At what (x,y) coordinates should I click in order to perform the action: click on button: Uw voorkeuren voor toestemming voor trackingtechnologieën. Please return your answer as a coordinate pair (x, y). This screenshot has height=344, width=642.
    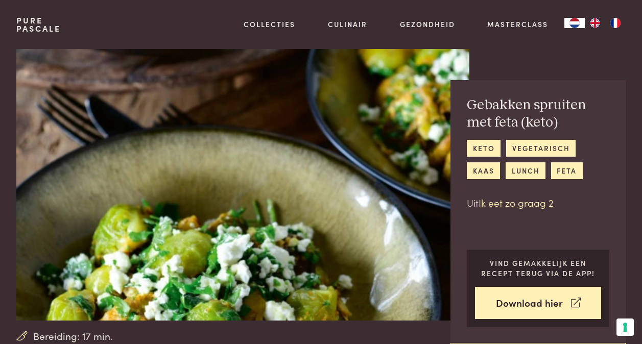
    Looking at the image, I should click on (625, 328).